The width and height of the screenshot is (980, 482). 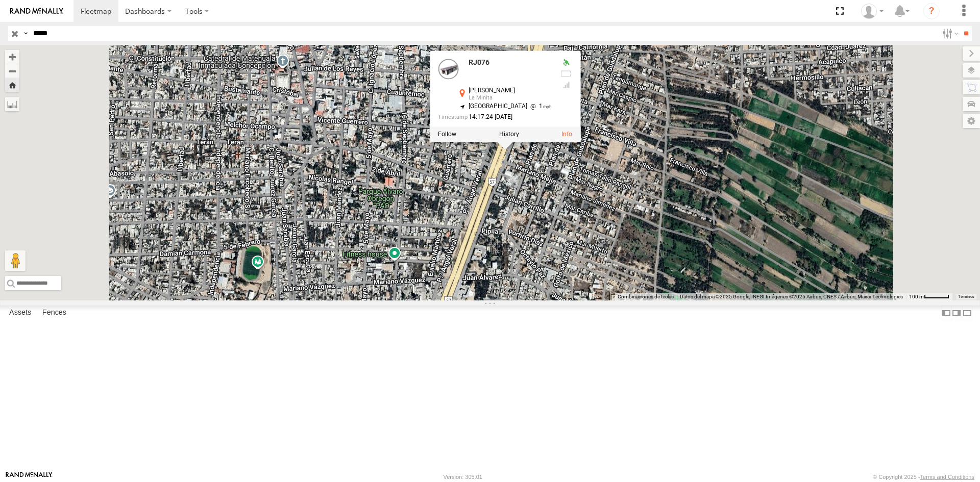 What do you see at coordinates (12, 57) in the screenshot?
I see `button: Zoom in` at bounding box center [12, 57].